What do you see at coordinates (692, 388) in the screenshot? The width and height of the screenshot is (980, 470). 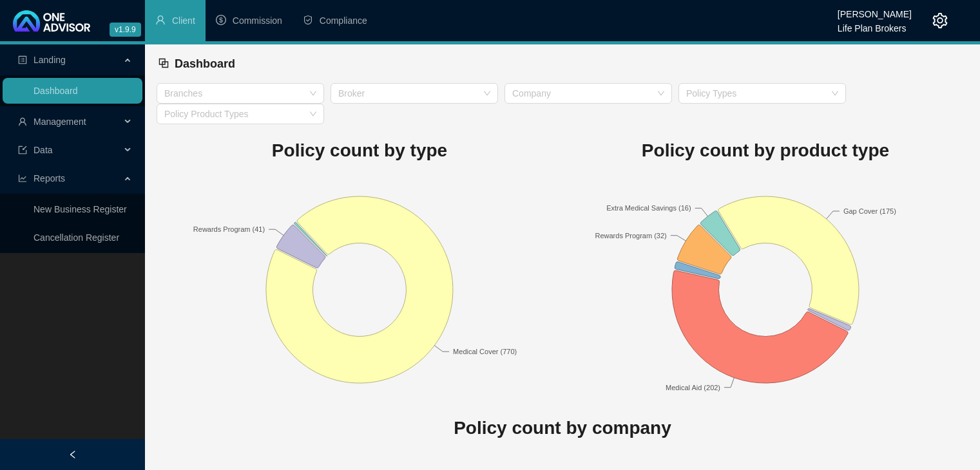 I see `text: Medical Aid (202)` at bounding box center [692, 388].